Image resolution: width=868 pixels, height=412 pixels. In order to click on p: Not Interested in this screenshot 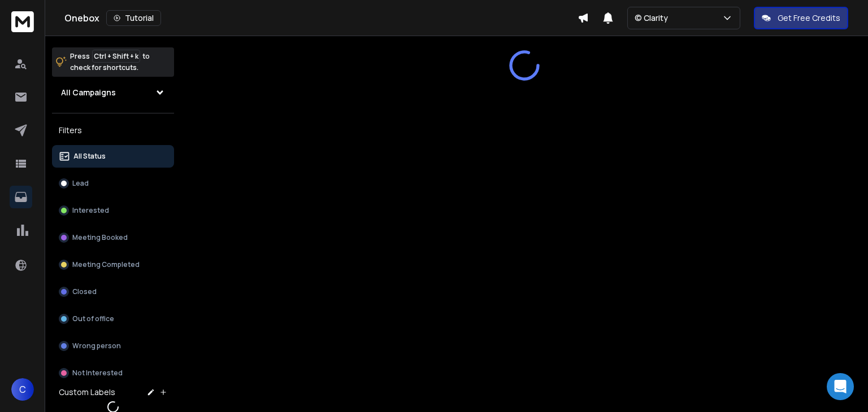, I will do `click(97, 373)`.